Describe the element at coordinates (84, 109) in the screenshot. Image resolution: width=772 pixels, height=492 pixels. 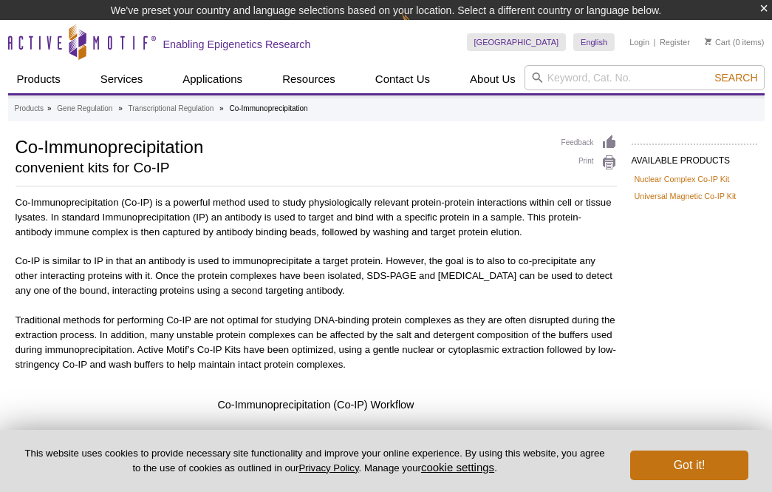
I see `a: Gene Regulation` at that location.